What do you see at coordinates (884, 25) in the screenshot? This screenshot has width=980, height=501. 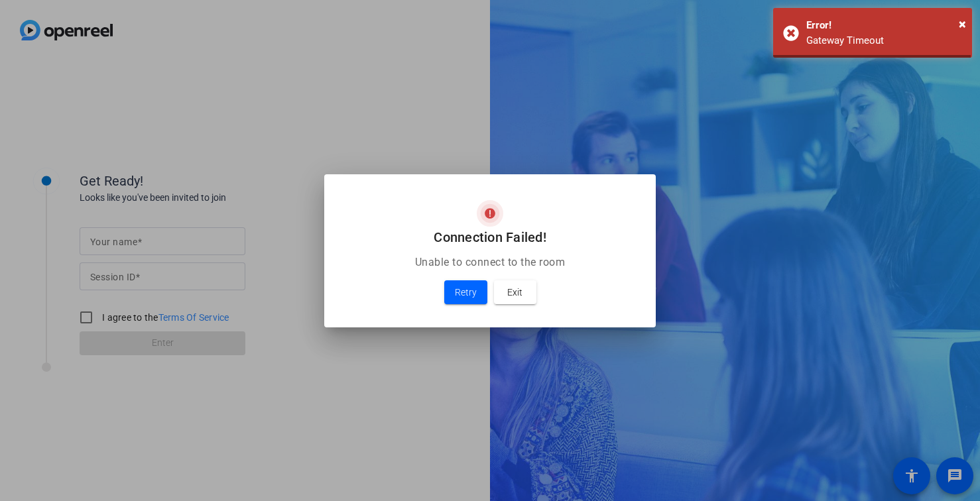 I see `div: Error!` at bounding box center [884, 25].